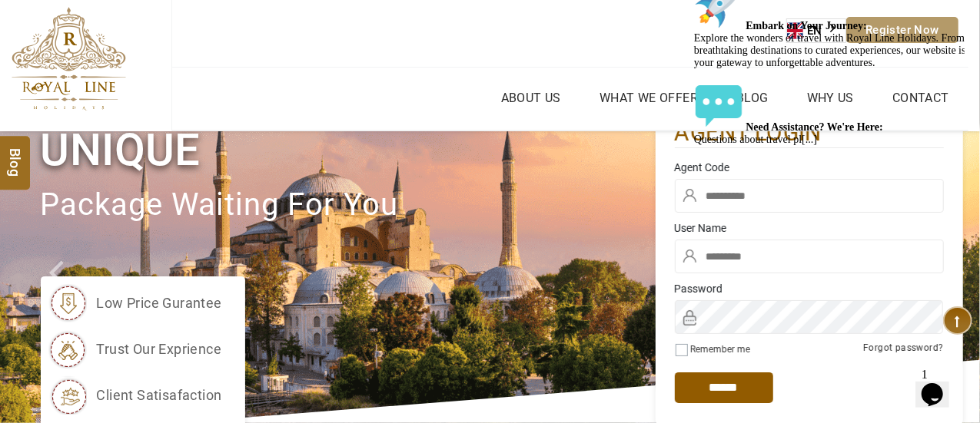 The width and height of the screenshot is (980, 423). Describe the element at coordinates (649, 98) in the screenshot. I see `a: What we Offer` at that location.